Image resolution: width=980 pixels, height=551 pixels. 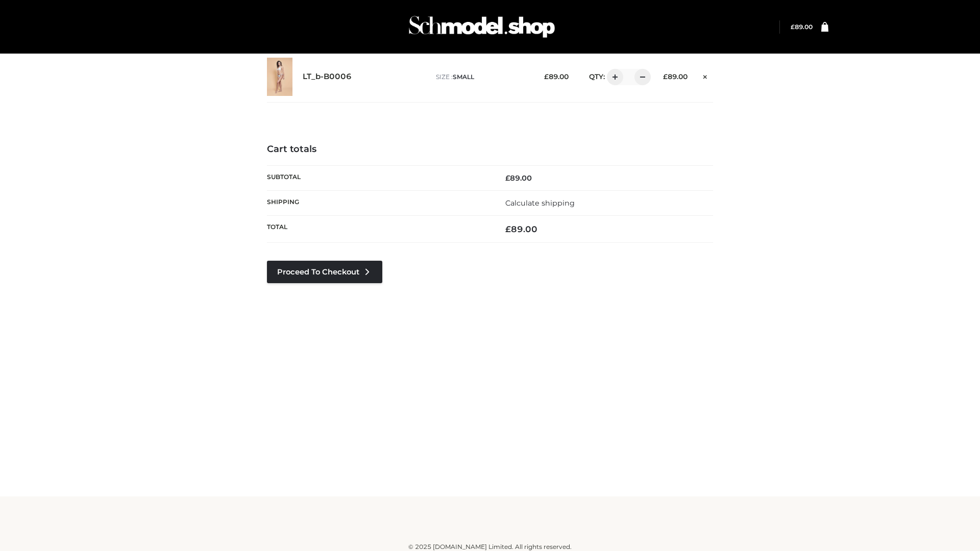 What do you see at coordinates (802, 26) in the screenshot?
I see `a: £89.00` at bounding box center [802, 26].